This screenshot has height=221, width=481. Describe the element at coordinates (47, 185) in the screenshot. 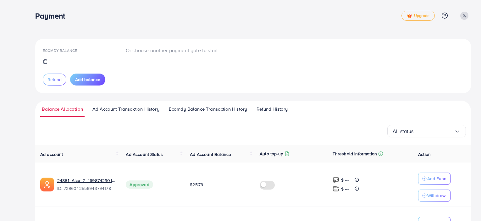

I see `img: ic-ads-acc.e4c84228.svg` at that location.